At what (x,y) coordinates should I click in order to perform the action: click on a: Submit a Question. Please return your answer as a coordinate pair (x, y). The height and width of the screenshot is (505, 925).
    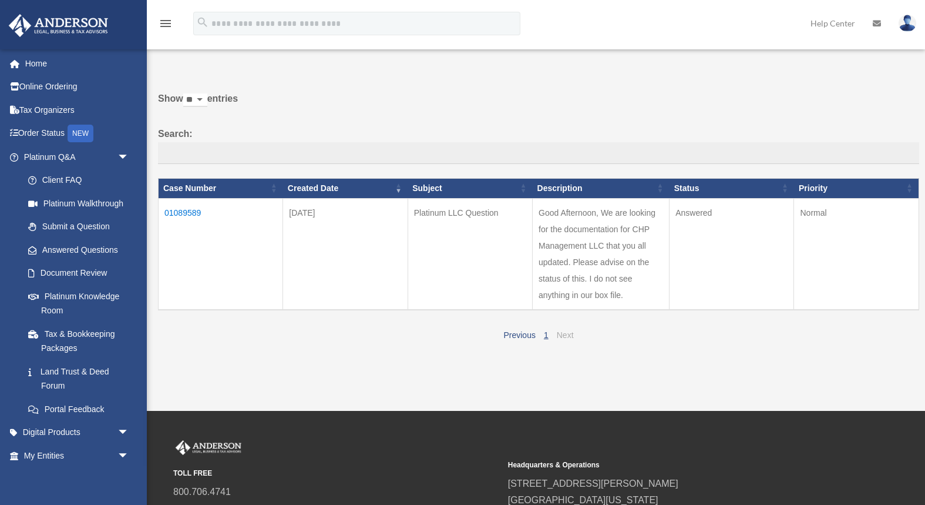
    Looking at the image, I should click on (79, 227).